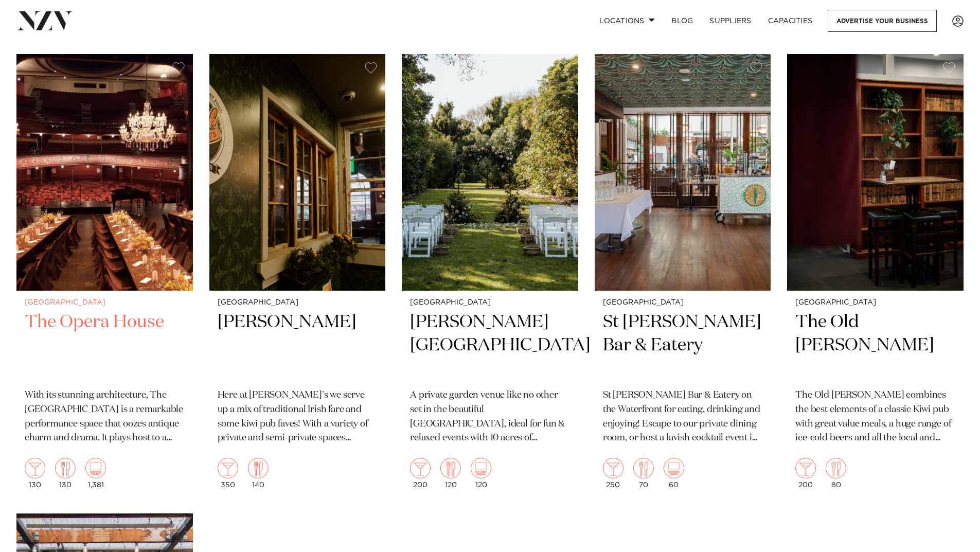 The width and height of the screenshot is (980, 552). I want to click on a: BLOG, so click(682, 21).